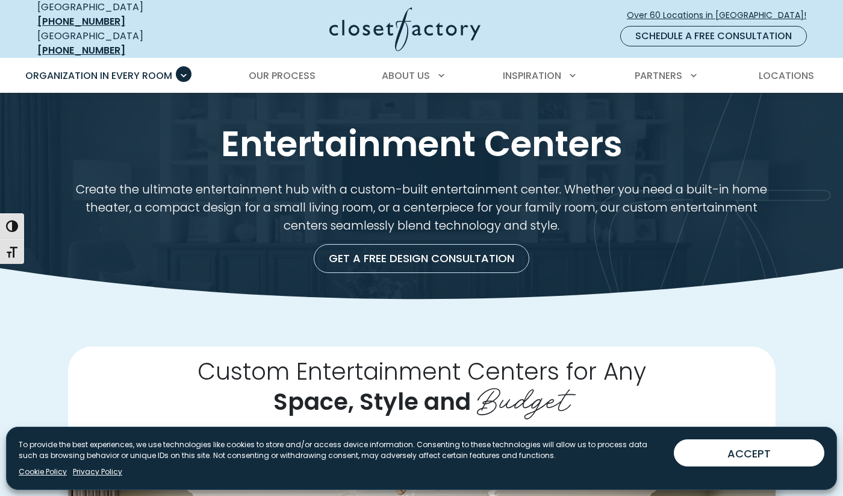  Describe the element at coordinates (422, 371) in the screenshot. I see `span: Custom Entertainment Centers for Any` at that location.